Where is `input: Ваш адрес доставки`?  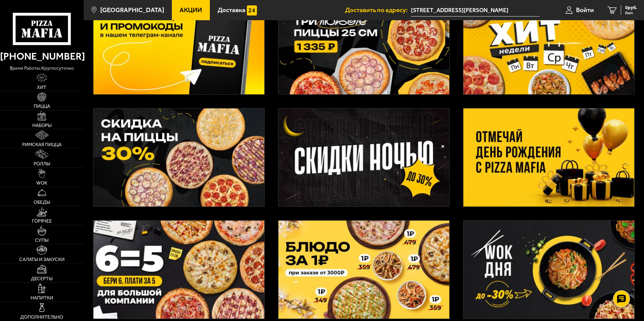
input: Ваш адрес доставки is located at coordinates (475, 10).